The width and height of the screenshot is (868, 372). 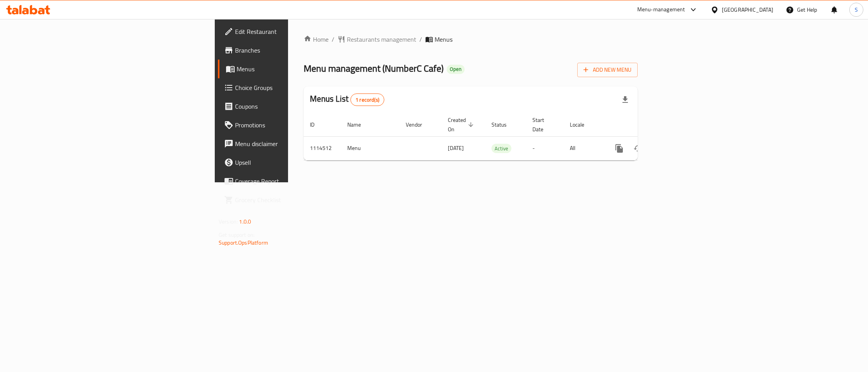 I want to click on span: 1.0.0, so click(x=245, y=221).